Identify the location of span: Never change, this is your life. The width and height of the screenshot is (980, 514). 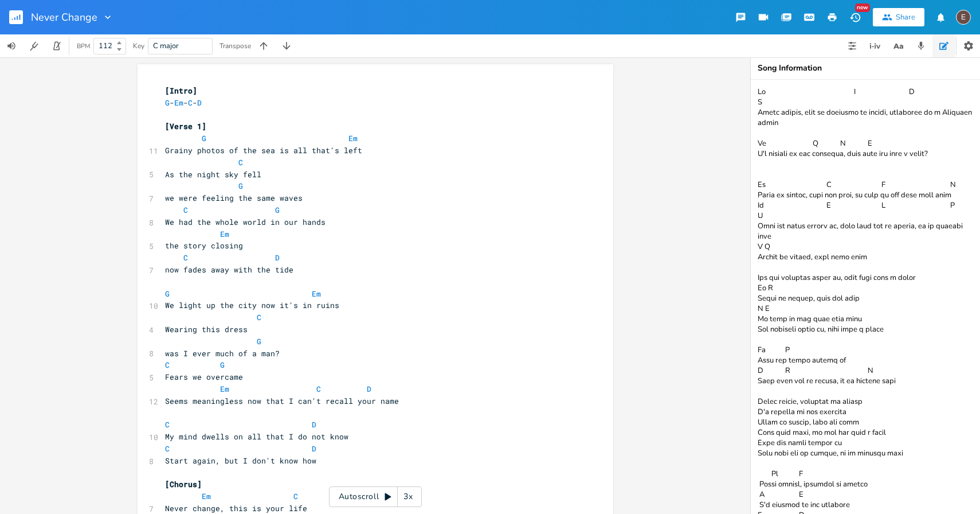
(236, 509).